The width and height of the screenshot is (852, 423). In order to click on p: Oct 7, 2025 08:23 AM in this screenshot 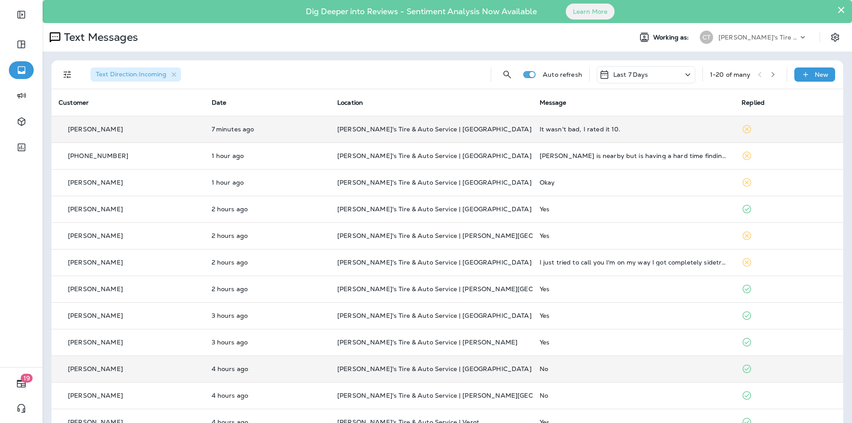, I will do `click(267, 369)`.